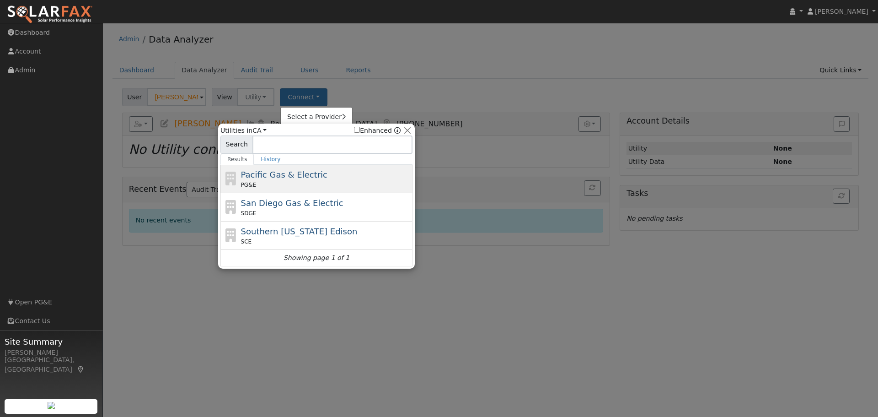  I want to click on span: San Diego Gas & Electric, so click(292, 203).